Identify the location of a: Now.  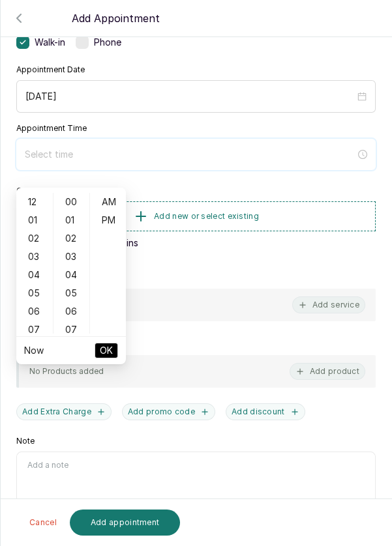
(34, 350).